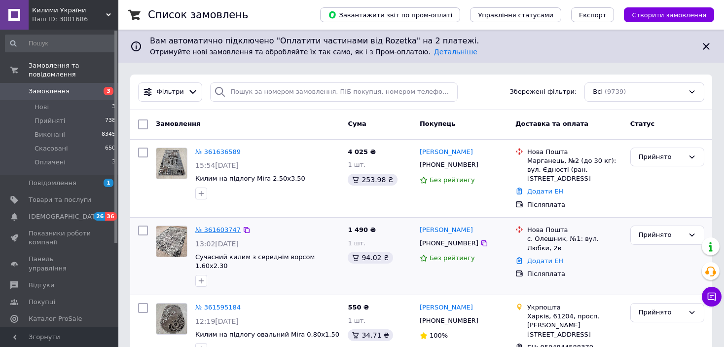 Image resolution: width=724 pixels, height=347 pixels. Describe the element at coordinates (60, 238) in the screenshot. I see `span: Показники роботи компанії` at that location.